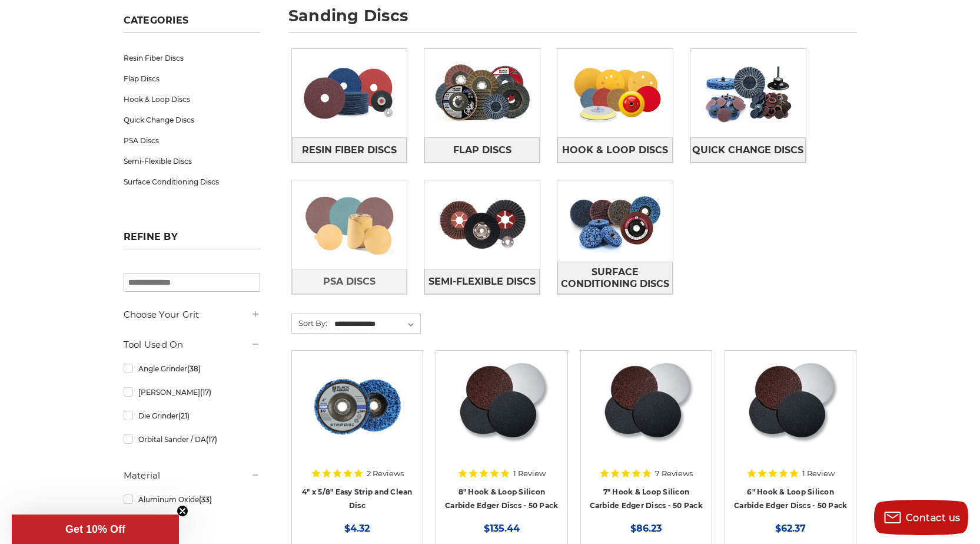  What do you see at coordinates (192, 499) in the screenshot?
I see `a: Aluminum Oxide` at bounding box center [192, 499].